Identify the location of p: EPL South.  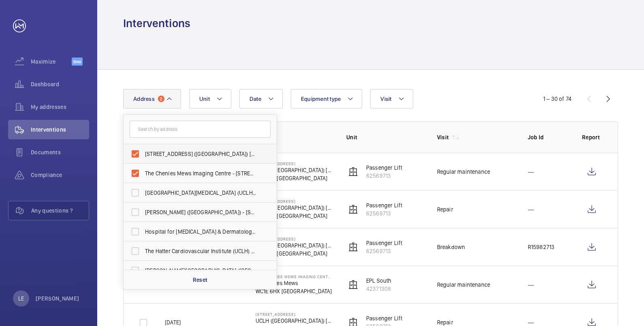
(379, 281).